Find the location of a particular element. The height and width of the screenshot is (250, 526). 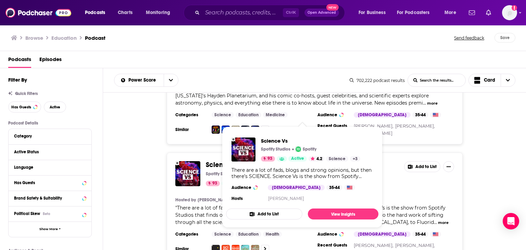

span: Podcasts is located at coordinates (95, 13).